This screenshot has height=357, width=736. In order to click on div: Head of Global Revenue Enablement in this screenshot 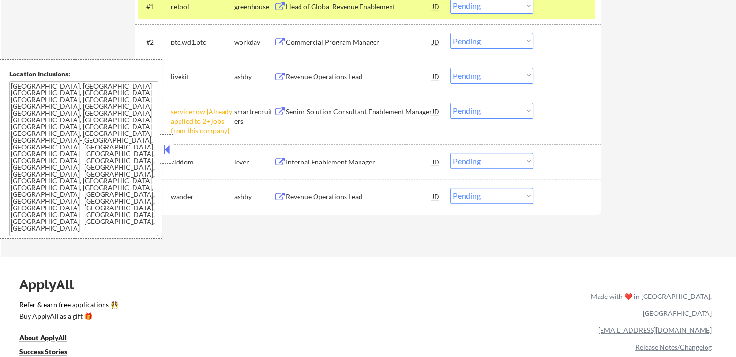, I will do `click(359, 7)`.